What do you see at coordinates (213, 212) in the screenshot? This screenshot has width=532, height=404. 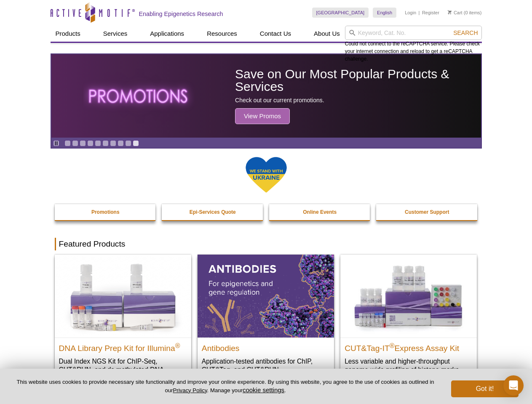 I see `a: Epi-Services Quote` at bounding box center [213, 212].